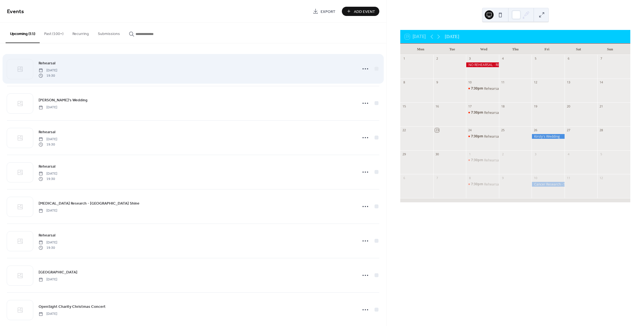  Describe the element at coordinates (601, 82) in the screenshot. I see `div: 14` at that location.